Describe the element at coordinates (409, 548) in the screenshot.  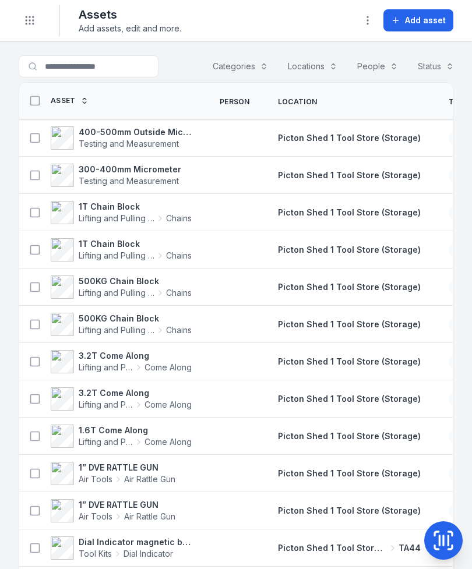
I see `span: TA44` at that location.